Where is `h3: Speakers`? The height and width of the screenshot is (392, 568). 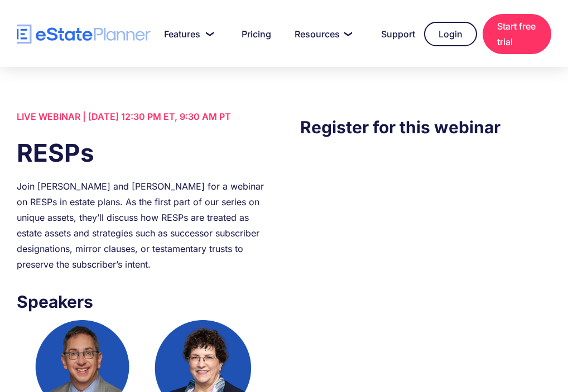 h3: Speakers is located at coordinates (142, 301).